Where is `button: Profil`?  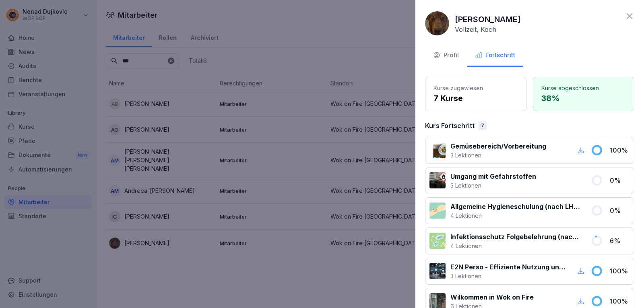
button: Profil is located at coordinates (446, 56).